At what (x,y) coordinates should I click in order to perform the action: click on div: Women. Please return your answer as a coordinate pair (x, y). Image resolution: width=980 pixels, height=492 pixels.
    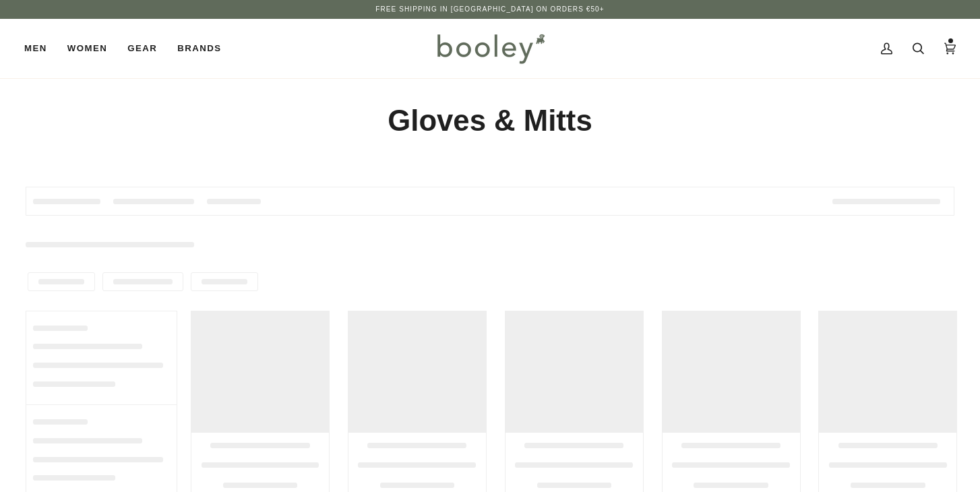
    Looking at the image, I should click on (87, 48).